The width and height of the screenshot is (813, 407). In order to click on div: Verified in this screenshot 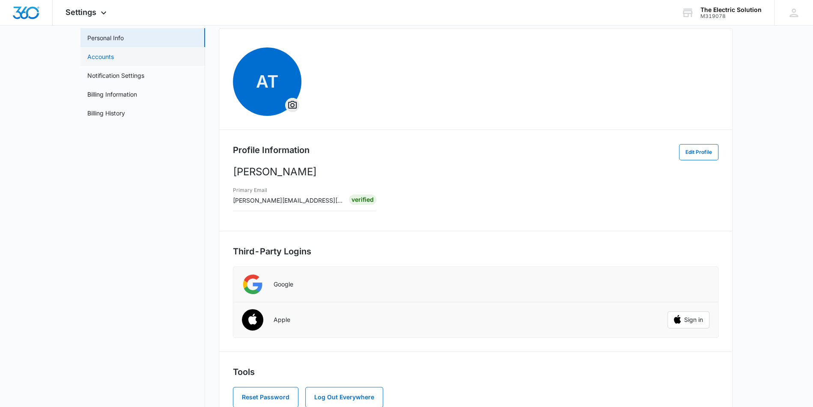, I will do `click(363, 200)`.